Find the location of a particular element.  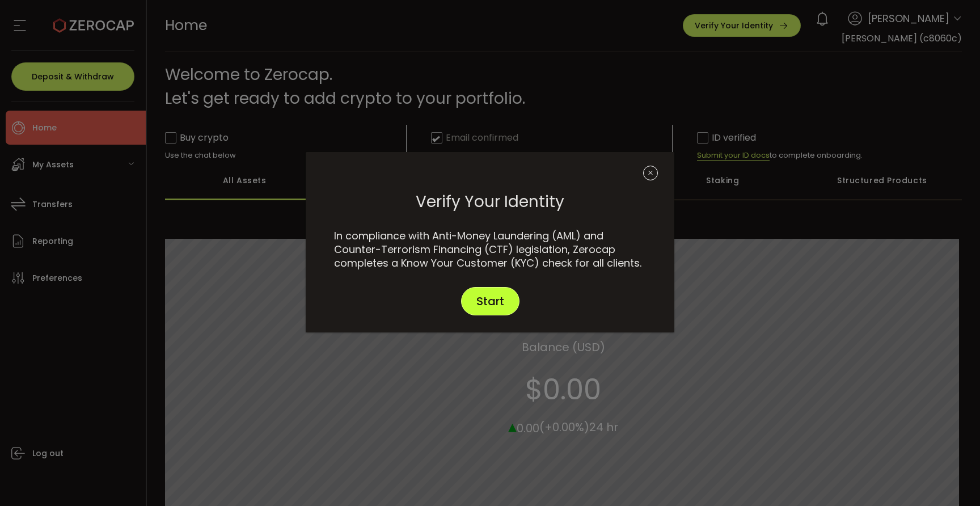

span: Start is located at coordinates (490, 301).